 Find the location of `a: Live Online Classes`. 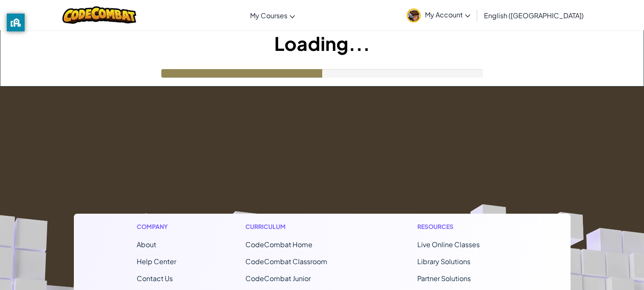

a: Live Online Classes is located at coordinates (448, 244).